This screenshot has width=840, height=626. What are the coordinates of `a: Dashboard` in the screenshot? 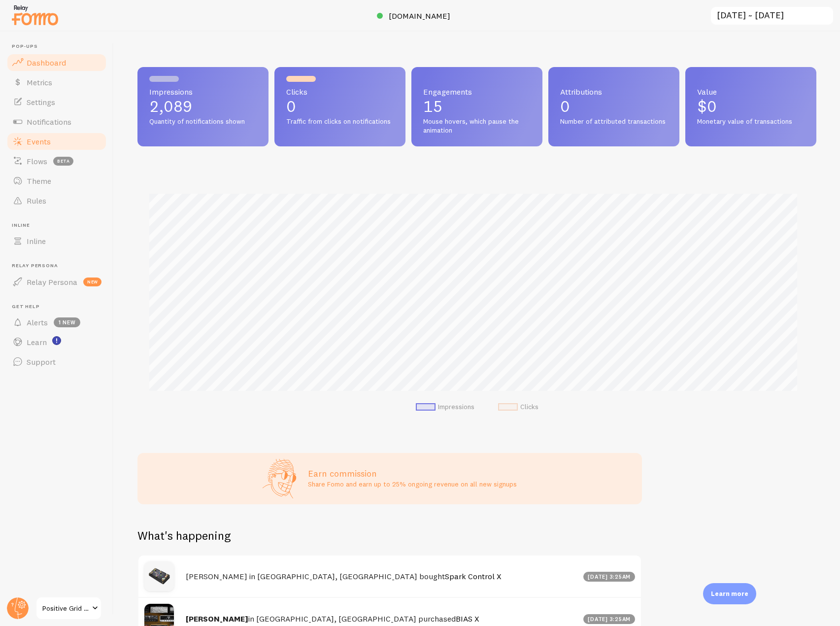 It's located at (57, 62).